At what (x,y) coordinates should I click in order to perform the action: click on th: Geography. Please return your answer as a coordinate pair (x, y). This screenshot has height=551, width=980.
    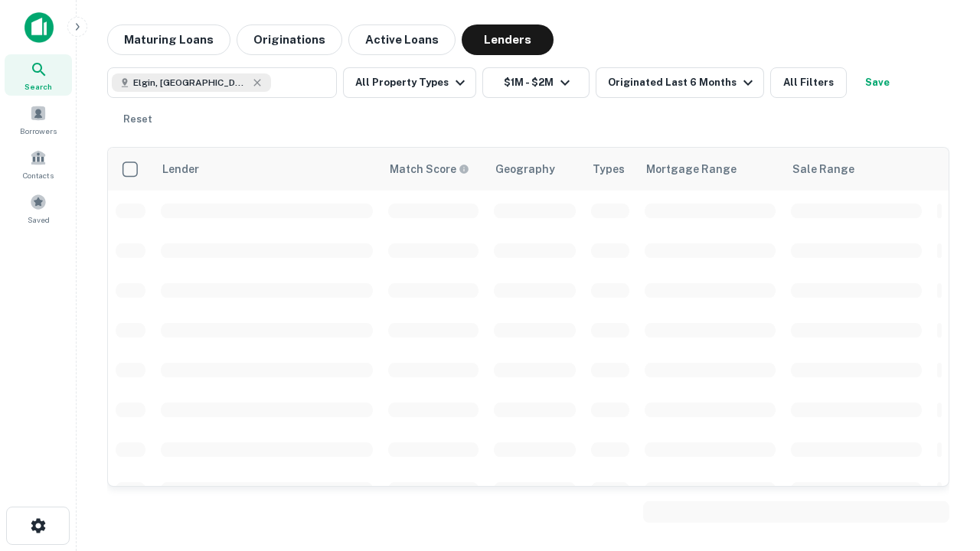
    Looking at the image, I should click on (535, 169).